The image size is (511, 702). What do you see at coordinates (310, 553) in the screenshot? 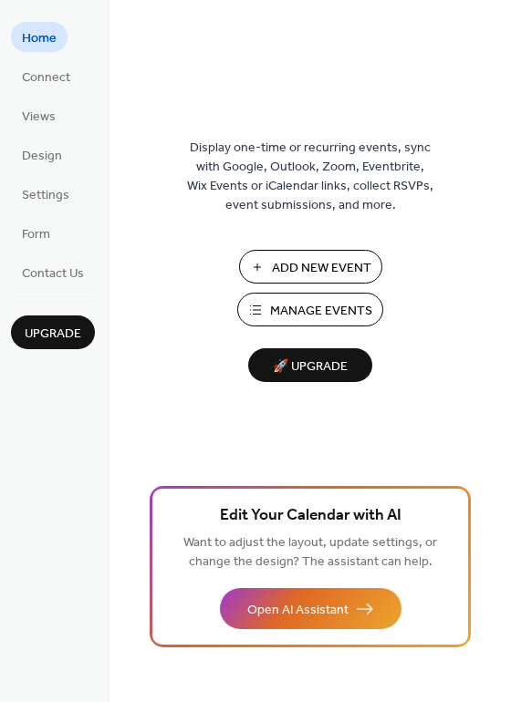
I see `span: Want to adjust the layout, update settings, or change the design? The assistant can help.` at bounding box center [310, 553].